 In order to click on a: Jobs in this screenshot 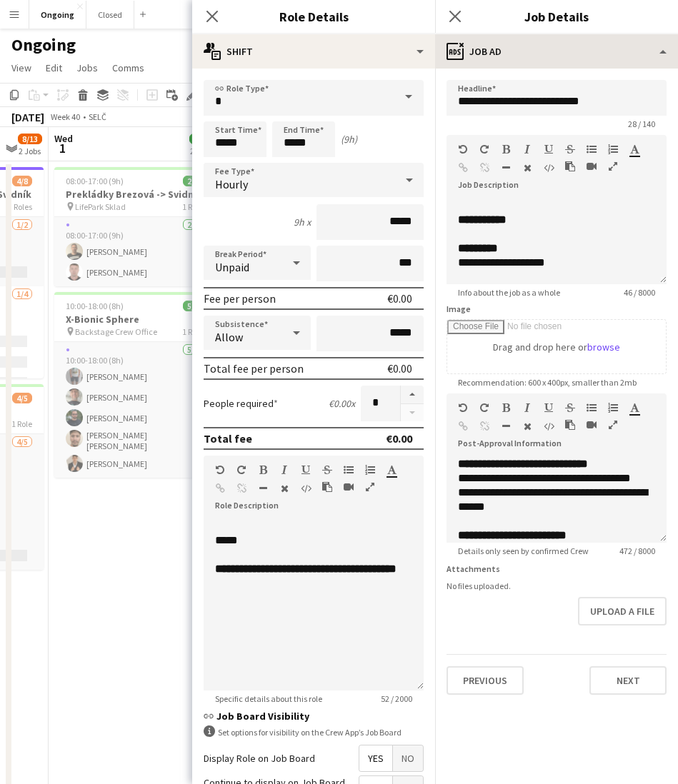, I will do `click(88, 68)`.